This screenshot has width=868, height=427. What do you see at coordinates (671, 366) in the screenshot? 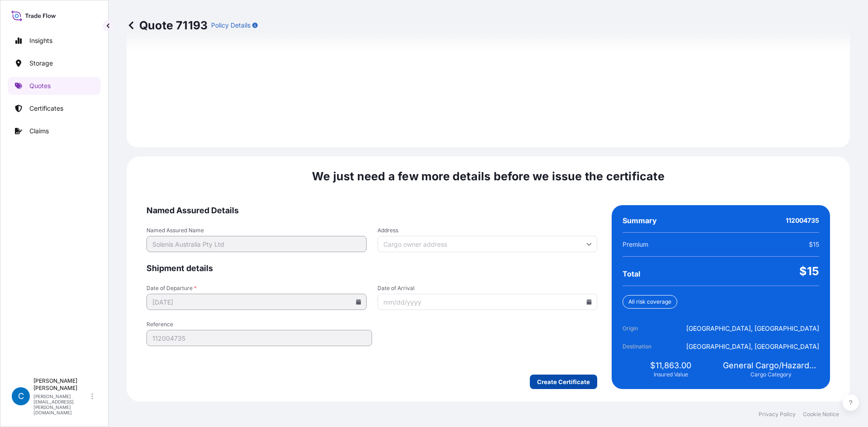
I see `span: $11,863.00` at bounding box center [671, 366].